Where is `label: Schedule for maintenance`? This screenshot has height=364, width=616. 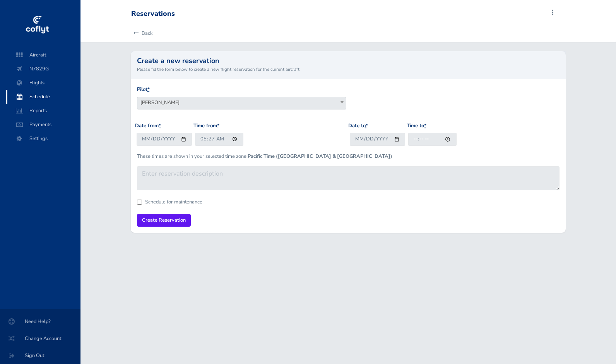 label: Schedule for maintenance is located at coordinates (174, 202).